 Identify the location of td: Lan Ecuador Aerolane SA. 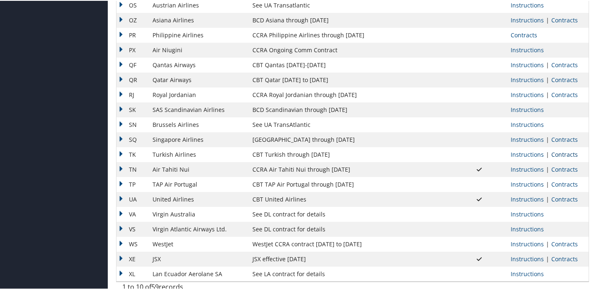
(198, 273).